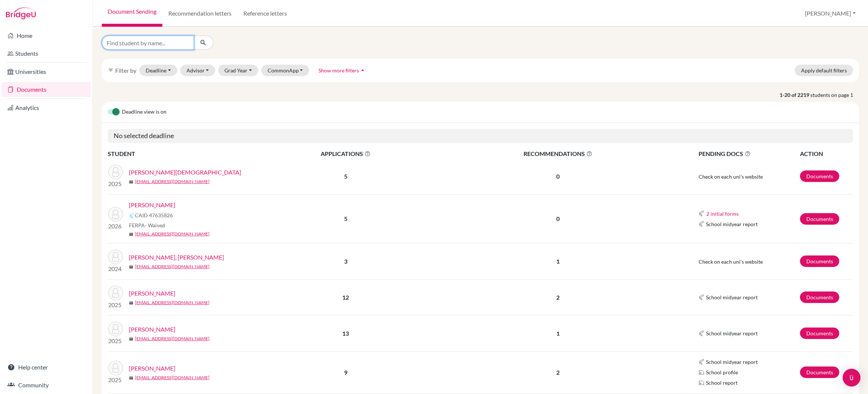 The image size is (868, 394). What do you see at coordinates (111, 70) in the screenshot?
I see `i: filter_list` at bounding box center [111, 70].